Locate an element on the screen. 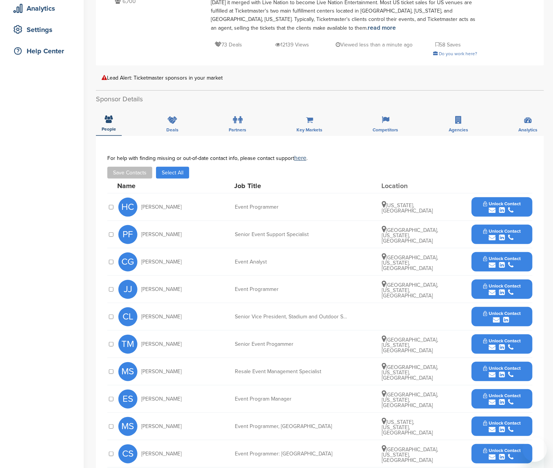 The image size is (553, 468). a: Help Center is located at coordinates (42, 51).